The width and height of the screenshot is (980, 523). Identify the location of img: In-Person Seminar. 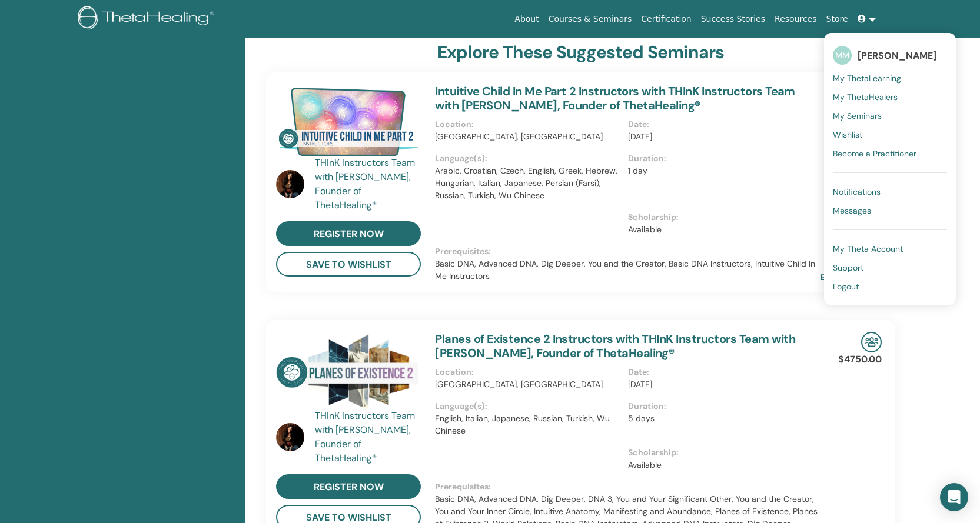
(871, 342).